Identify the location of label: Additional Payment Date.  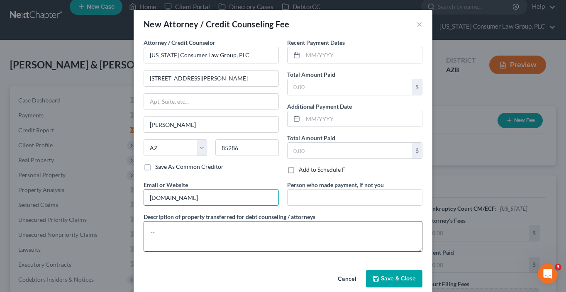
(320, 106).